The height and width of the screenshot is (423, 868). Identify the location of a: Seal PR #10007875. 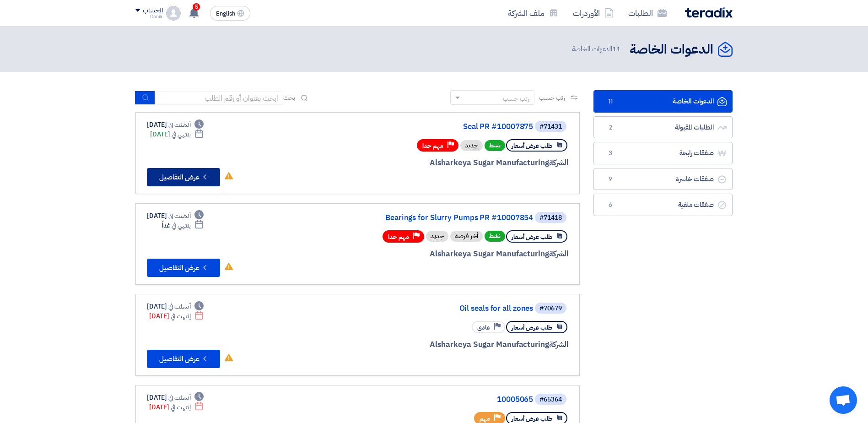
(442, 126).